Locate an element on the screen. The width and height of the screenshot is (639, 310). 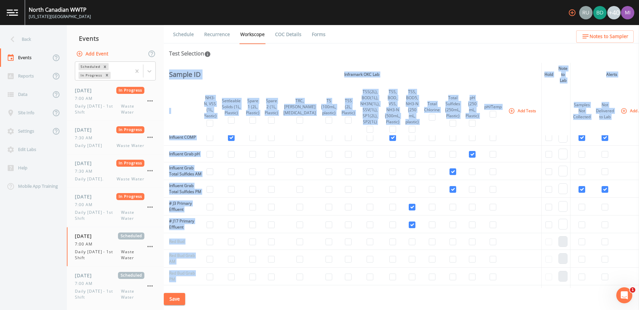
div: +40 is located at coordinates (614, 13).